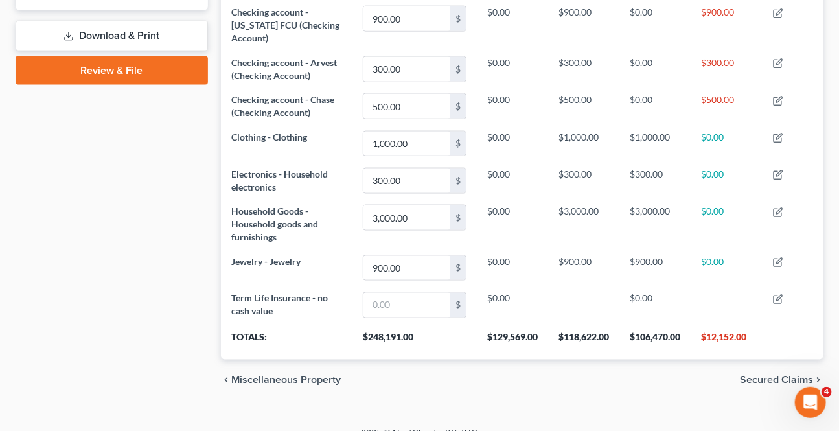 The width and height of the screenshot is (839, 431). What do you see at coordinates (279, 180) in the screenshot?
I see `span: Electronics - Household electronics` at bounding box center [279, 180].